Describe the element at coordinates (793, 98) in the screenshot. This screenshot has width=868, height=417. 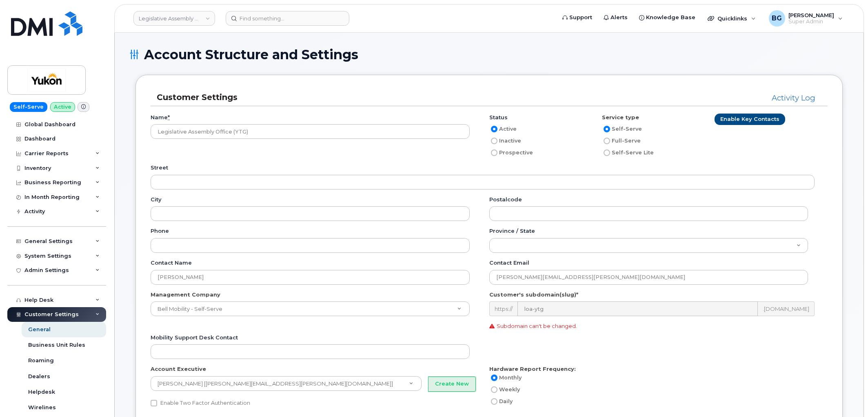
I see `a: Activity Log` at that location.